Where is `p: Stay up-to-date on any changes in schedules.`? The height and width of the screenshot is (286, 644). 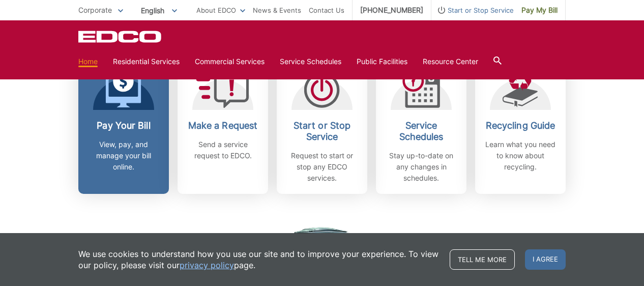 p: Stay up-to-date on any changes in schedules. is located at coordinates (421, 167).